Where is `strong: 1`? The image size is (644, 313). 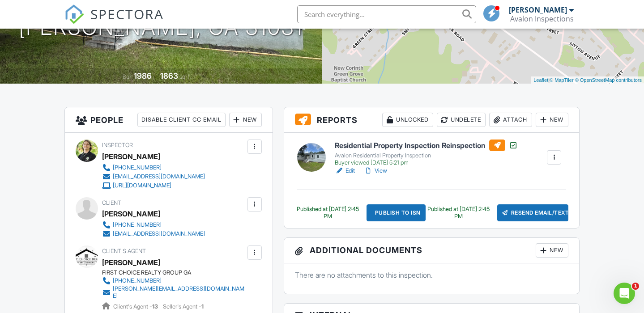
strong: 1 is located at coordinates (202, 306).